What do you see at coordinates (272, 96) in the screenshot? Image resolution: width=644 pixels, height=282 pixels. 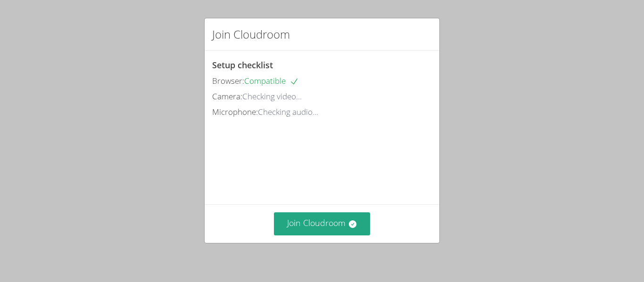 I see `span: Checking video...` at bounding box center [272, 96].